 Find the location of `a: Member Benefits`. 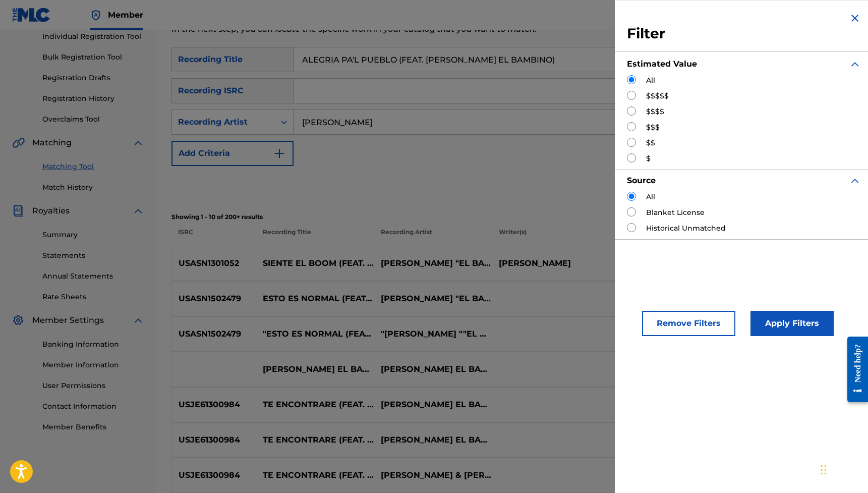

a: Member Benefits is located at coordinates (93, 427).